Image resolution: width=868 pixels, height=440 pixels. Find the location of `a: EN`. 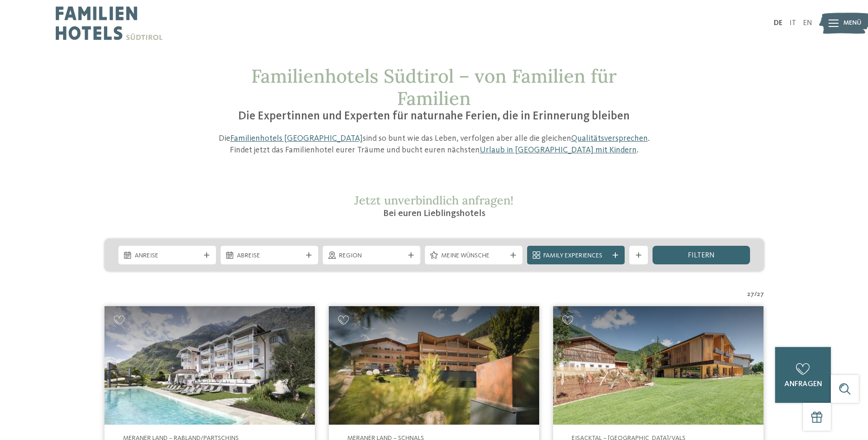

a: EN is located at coordinates (808, 23).